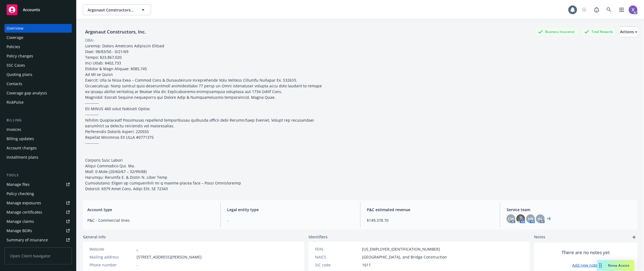 This screenshot has height=271, width=644. I want to click on div: Drag to move, so click(600, 265).